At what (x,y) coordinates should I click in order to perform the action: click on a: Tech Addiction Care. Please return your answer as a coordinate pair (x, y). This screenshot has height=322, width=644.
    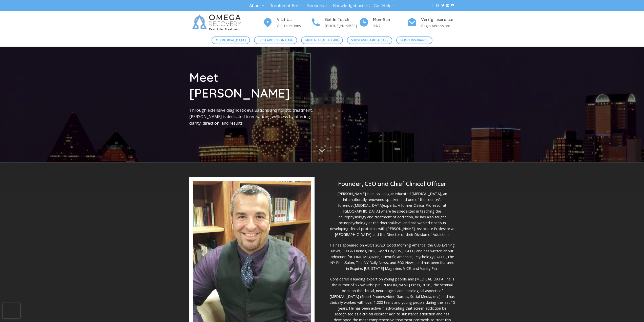
    Looking at the image, I should click on (276, 40).